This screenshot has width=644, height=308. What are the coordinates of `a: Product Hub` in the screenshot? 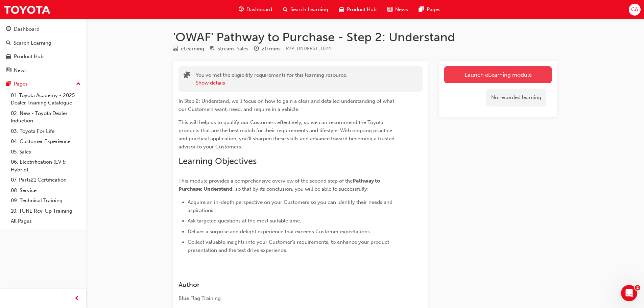 It's located at (43, 56).